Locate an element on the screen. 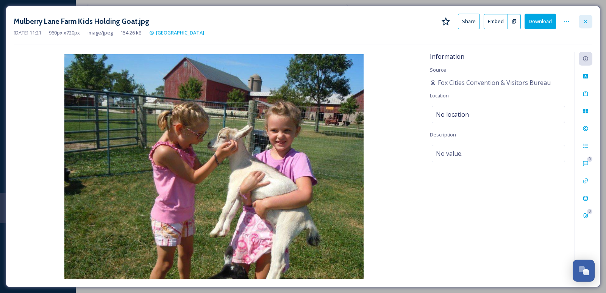 The width and height of the screenshot is (606, 293). span: Location is located at coordinates (439, 95).